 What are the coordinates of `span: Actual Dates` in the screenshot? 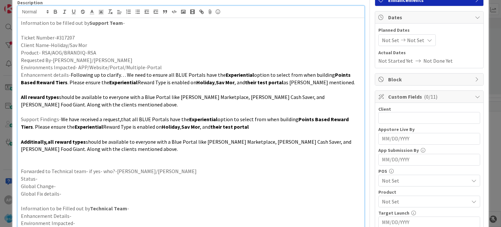 It's located at (429, 53).